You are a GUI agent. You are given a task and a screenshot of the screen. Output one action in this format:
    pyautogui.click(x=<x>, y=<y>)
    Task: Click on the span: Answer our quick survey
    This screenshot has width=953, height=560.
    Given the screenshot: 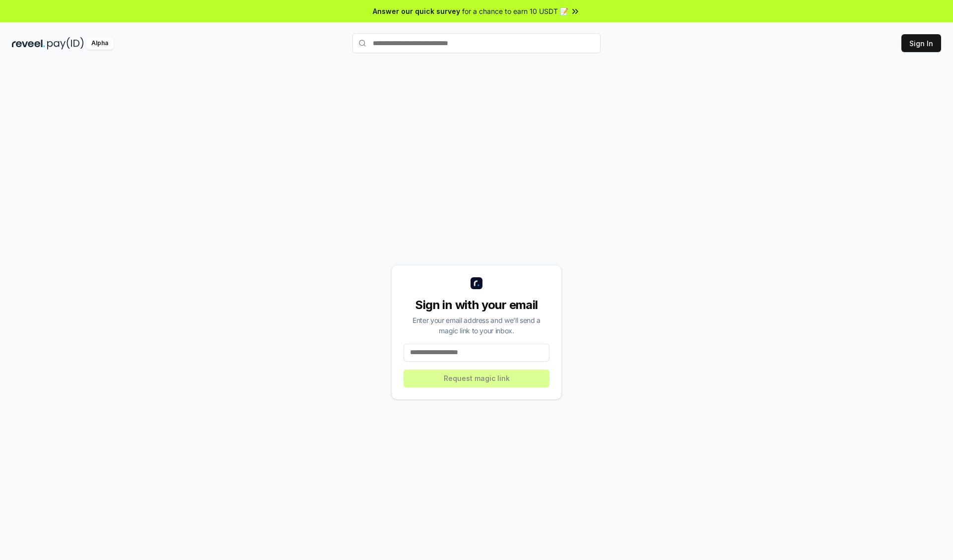 What is the action you would take?
    pyautogui.click(x=417, y=11)
    